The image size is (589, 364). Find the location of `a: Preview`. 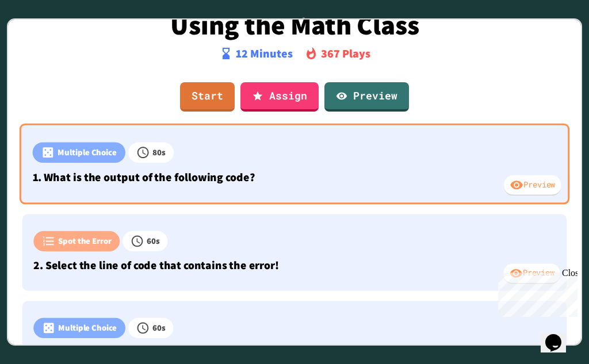

a: Preview is located at coordinates (366, 97).